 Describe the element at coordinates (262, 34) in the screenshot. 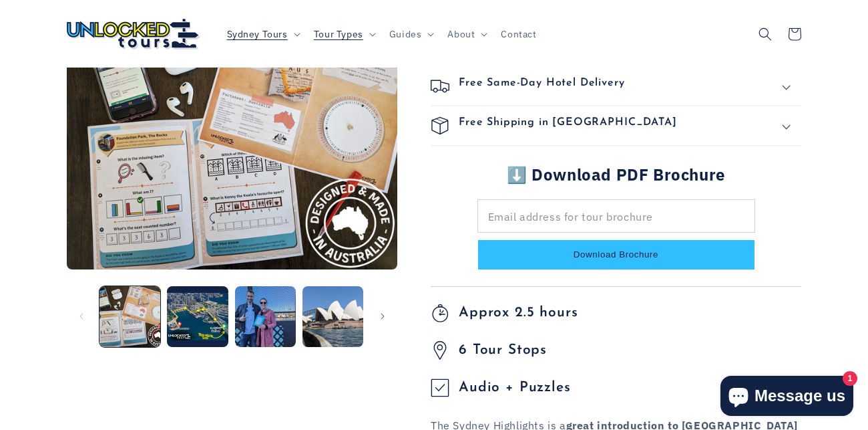

I see `summary: Sydney Tours` at that location.